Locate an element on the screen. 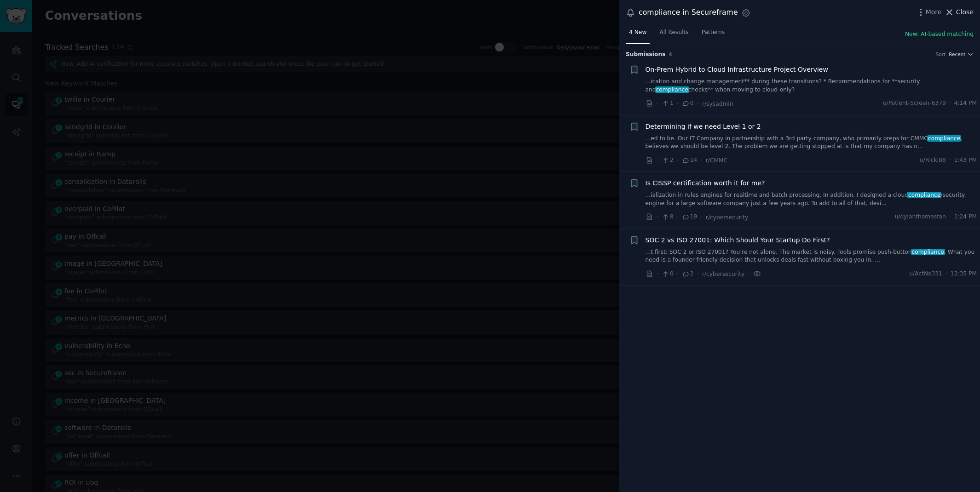 The height and width of the screenshot is (492, 980). button: More is located at coordinates (929, 12).